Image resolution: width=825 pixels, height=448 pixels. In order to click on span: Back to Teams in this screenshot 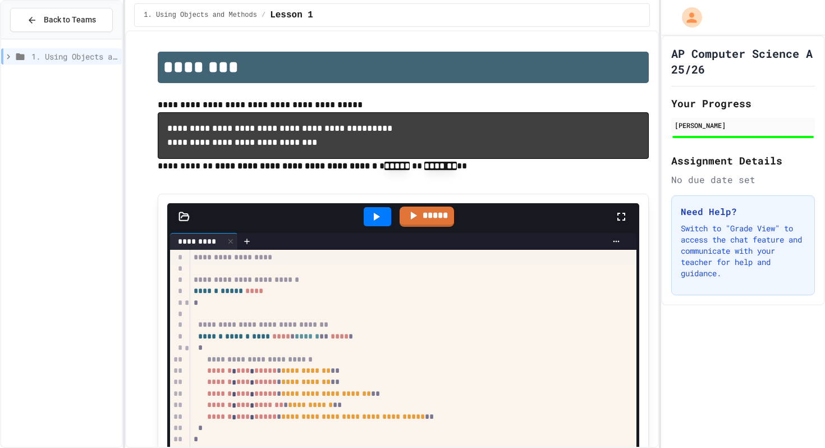, I will do `click(70, 20)`.